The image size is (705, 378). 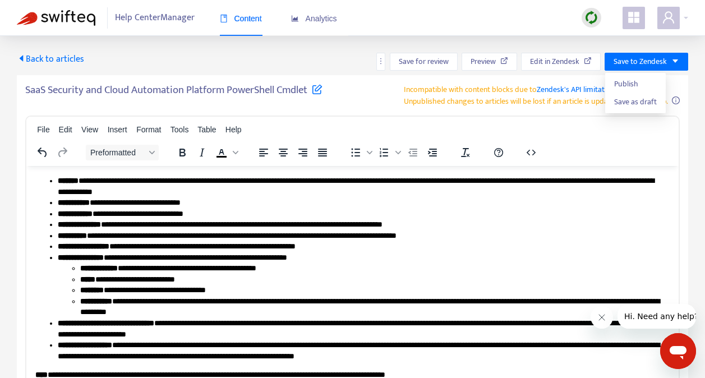 I want to click on img: sync.dc5367851b00ba804db3.png, so click(x=591, y=17).